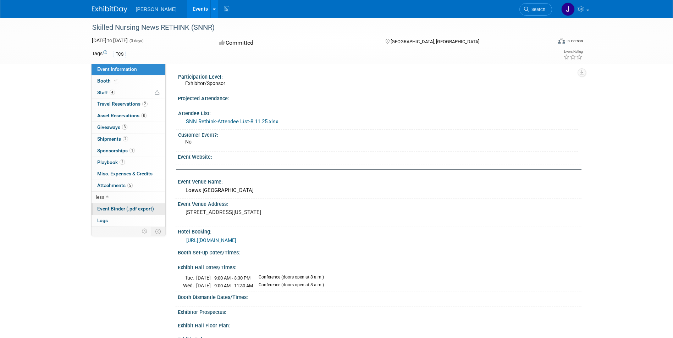 This screenshot has height=338, width=673. I want to click on a: Event Binder (.pdf export), so click(128, 209).